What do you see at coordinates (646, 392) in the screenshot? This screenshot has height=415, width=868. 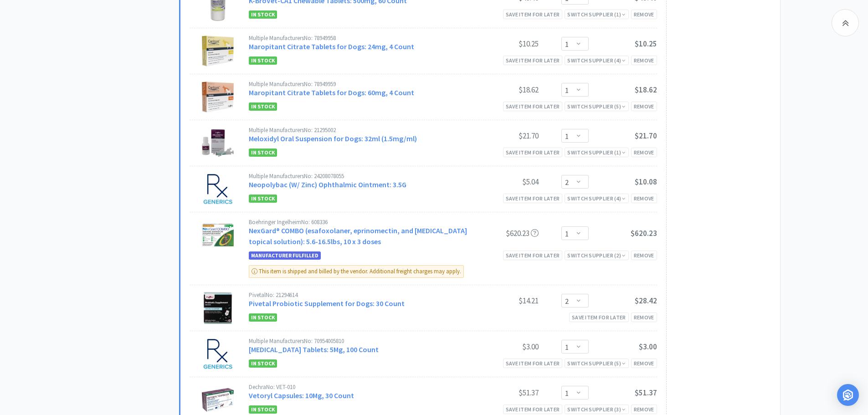 I see `span: $51.37` at bounding box center [646, 392].